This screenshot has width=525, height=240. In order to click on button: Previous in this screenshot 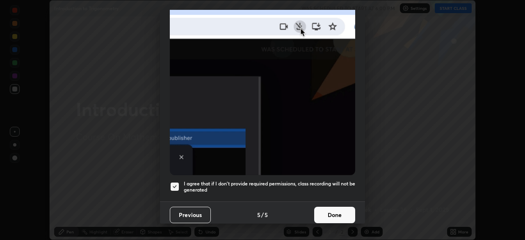, I will do `click(190, 215)`.